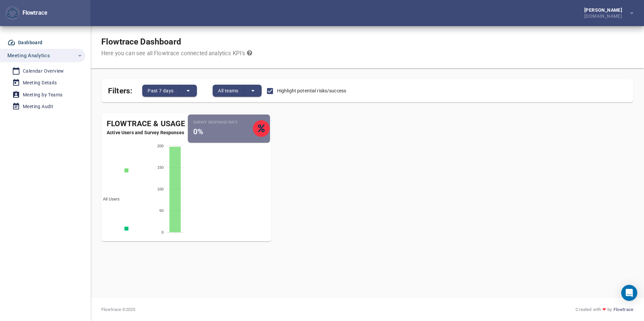  I want to click on div: Dashboard, so click(30, 43).